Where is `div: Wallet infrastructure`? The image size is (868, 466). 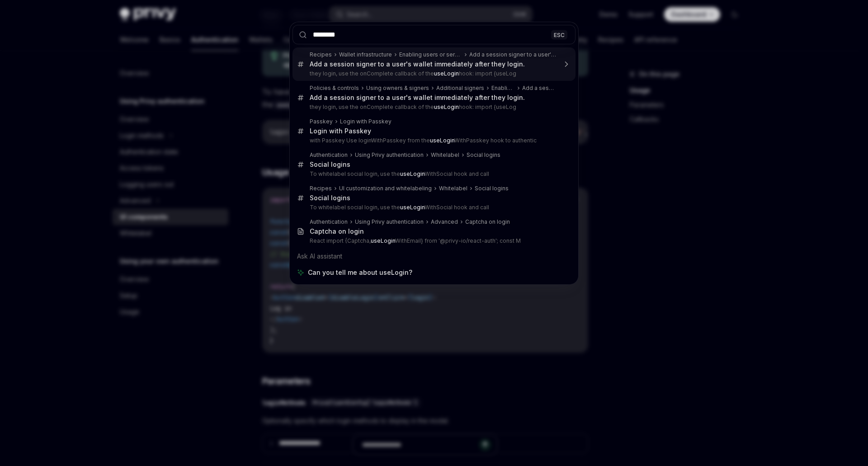 div: Wallet infrastructure is located at coordinates (365, 54).